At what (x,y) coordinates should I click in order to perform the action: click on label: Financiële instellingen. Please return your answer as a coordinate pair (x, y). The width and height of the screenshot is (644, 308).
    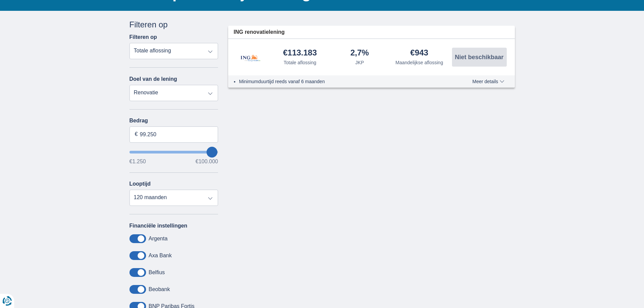
    Looking at the image, I should click on (158, 226).